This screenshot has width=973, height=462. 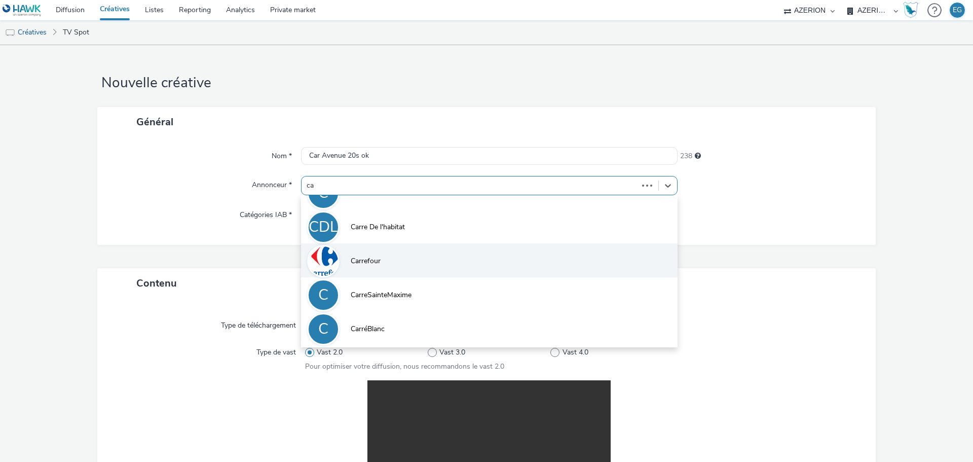 I want to click on img: Hawk Academy, so click(x=910, y=10).